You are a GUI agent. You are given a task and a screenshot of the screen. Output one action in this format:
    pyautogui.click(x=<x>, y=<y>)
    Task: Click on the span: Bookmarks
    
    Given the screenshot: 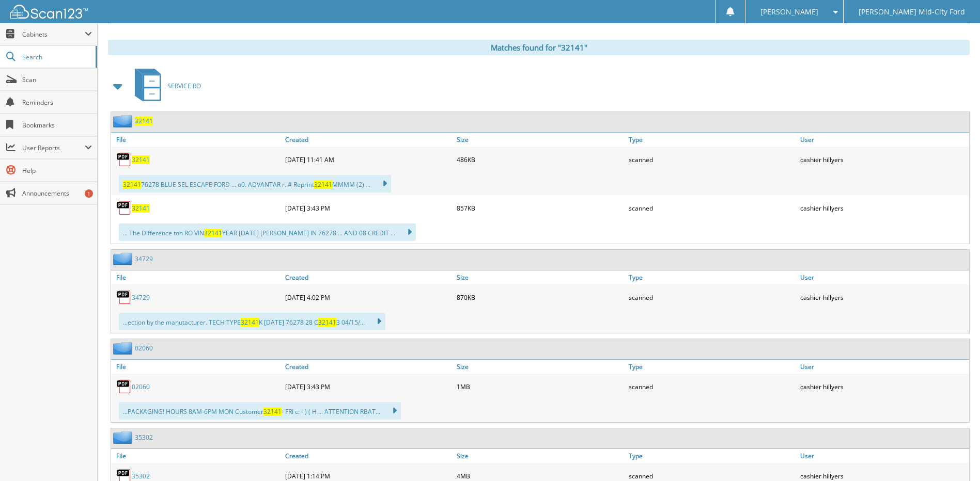 What is the action you would take?
    pyautogui.click(x=57, y=125)
    